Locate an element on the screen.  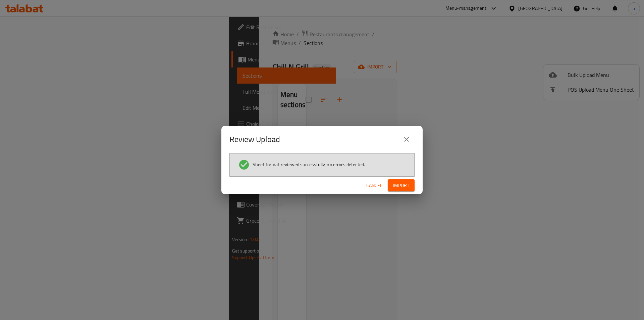
button: Cancel is located at coordinates (374, 185).